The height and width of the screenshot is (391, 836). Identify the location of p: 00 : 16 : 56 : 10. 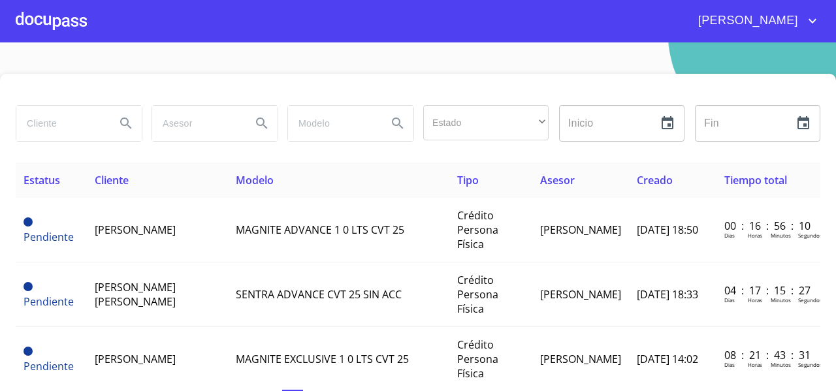
(768, 226).